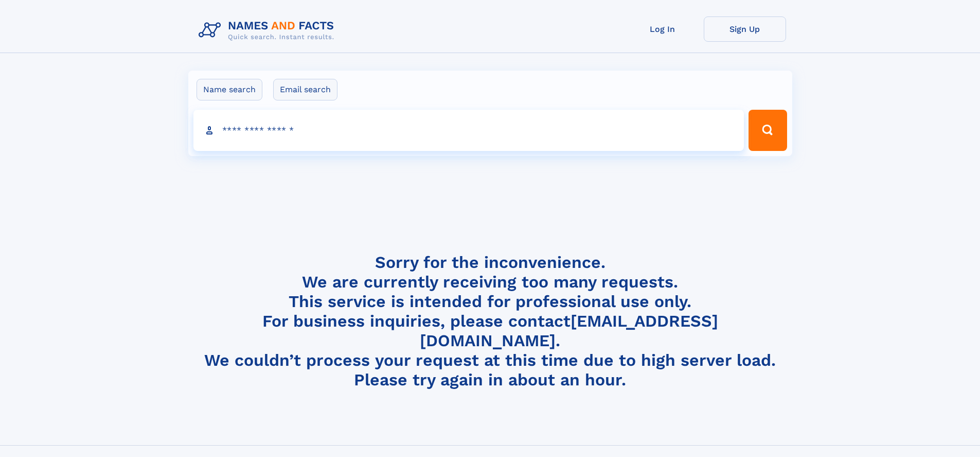 This screenshot has height=457, width=980. Describe the element at coordinates (230, 90) in the screenshot. I see `label: Name search` at that location.